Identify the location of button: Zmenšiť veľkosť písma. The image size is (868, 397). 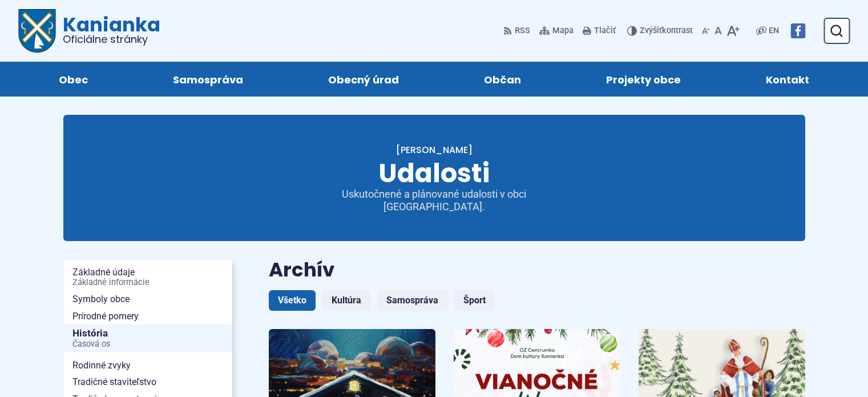
(706, 31).